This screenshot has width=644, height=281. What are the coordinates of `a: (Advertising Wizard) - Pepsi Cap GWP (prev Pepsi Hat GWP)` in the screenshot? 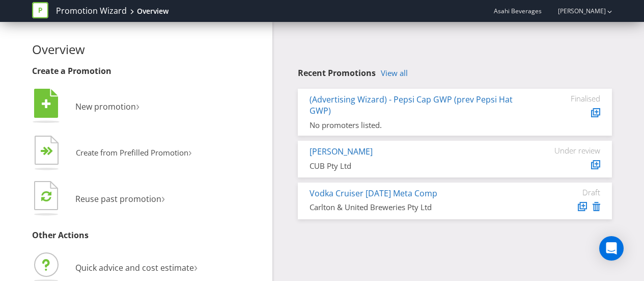 It's located at (411, 105).